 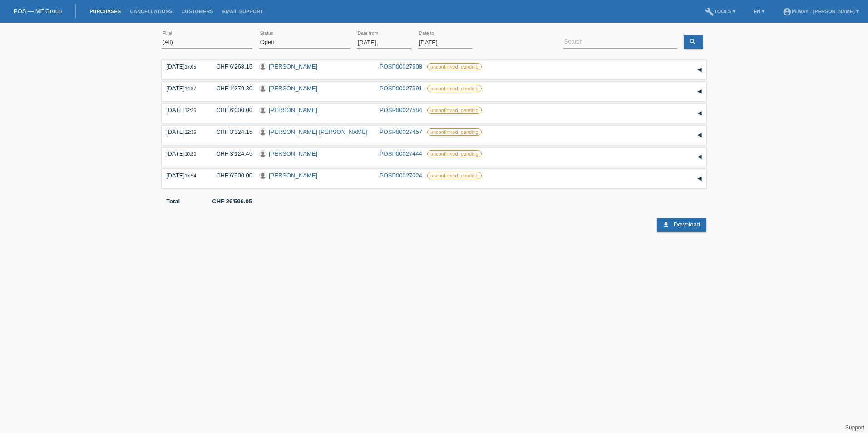 What do you see at coordinates (198, 11) in the screenshot?
I see `a: Customers` at bounding box center [198, 11].